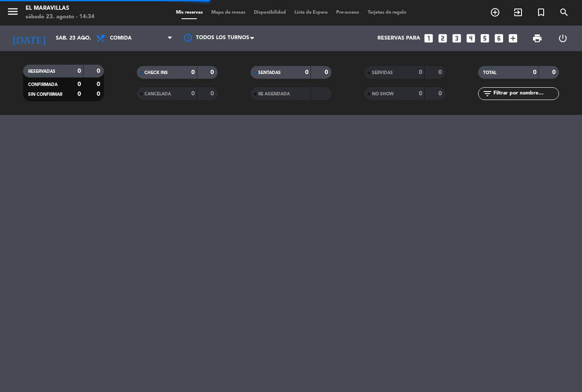 The height and width of the screenshot is (392, 582). What do you see at coordinates (13, 12) in the screenshot?
I see `i: menu` at bounding box center [13, 12].